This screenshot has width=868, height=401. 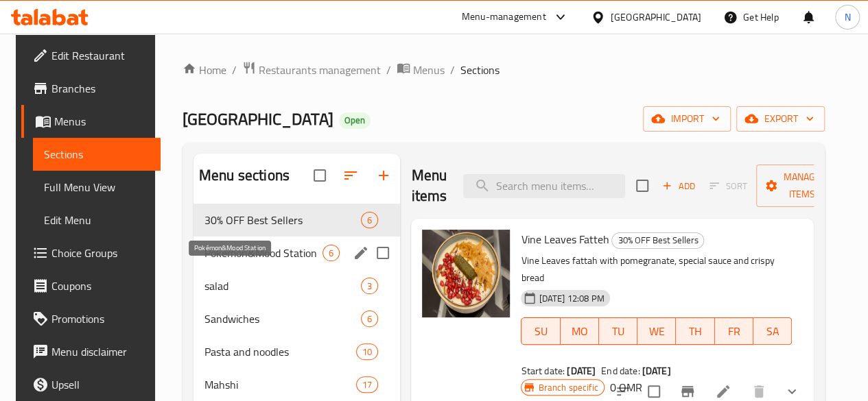 What do you see at coordinates (280, 385) in the screenshot?
I see `div: Mahshi` at bounding box center [280, 385].